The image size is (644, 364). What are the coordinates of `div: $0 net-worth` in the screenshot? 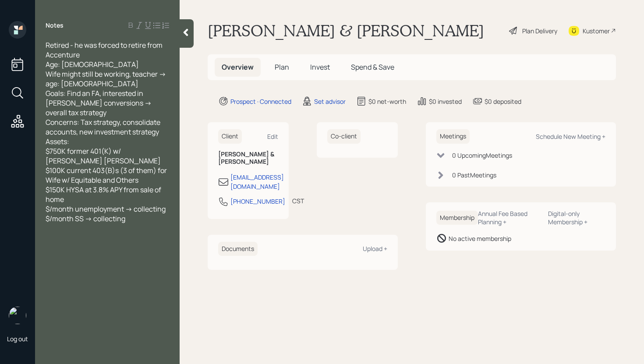 It's located at (387, 101).